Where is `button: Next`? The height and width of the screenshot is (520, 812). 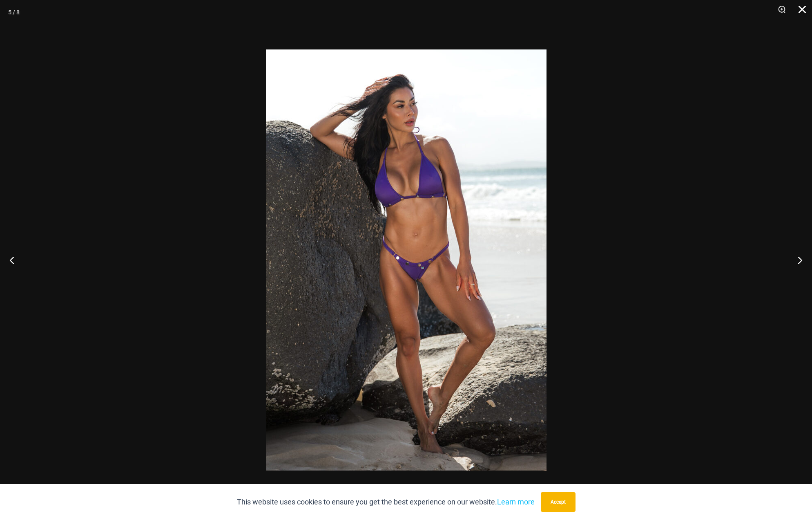 button: Next is located at coordinates (796, 260).